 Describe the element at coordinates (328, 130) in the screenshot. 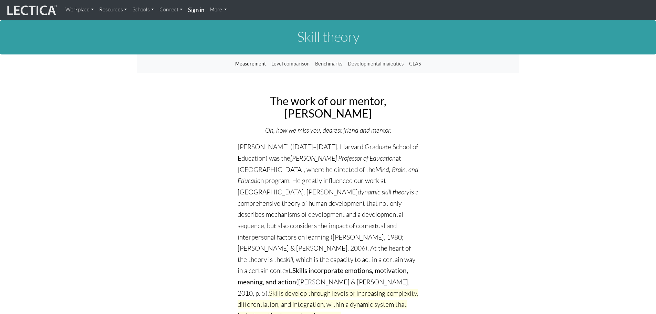

I see `i: Oh, how we miss you, dearest friend and mentor.` at that location.